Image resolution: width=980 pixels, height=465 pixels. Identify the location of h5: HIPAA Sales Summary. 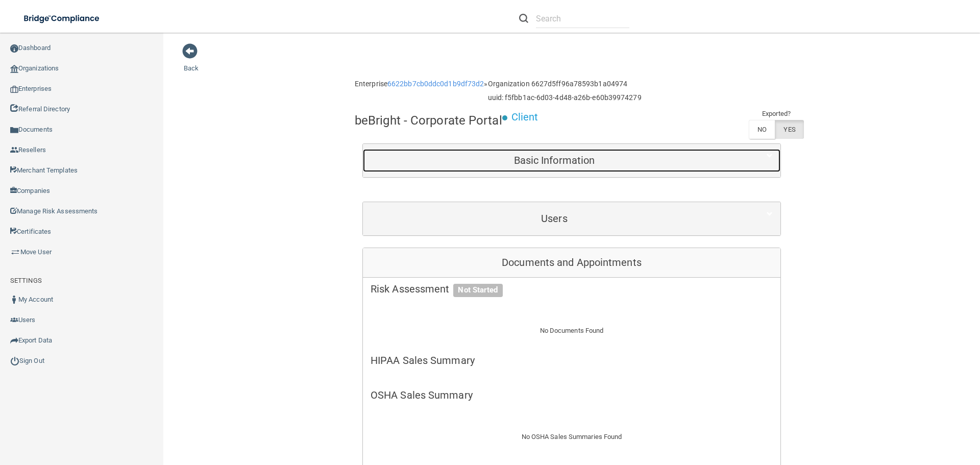
(572, 360).